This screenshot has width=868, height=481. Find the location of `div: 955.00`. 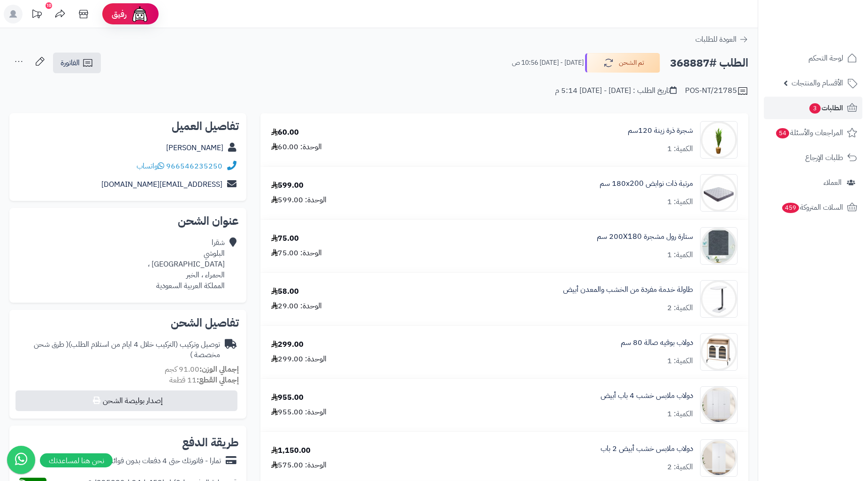

div: 955.00 is located at coordinates (287, 398).